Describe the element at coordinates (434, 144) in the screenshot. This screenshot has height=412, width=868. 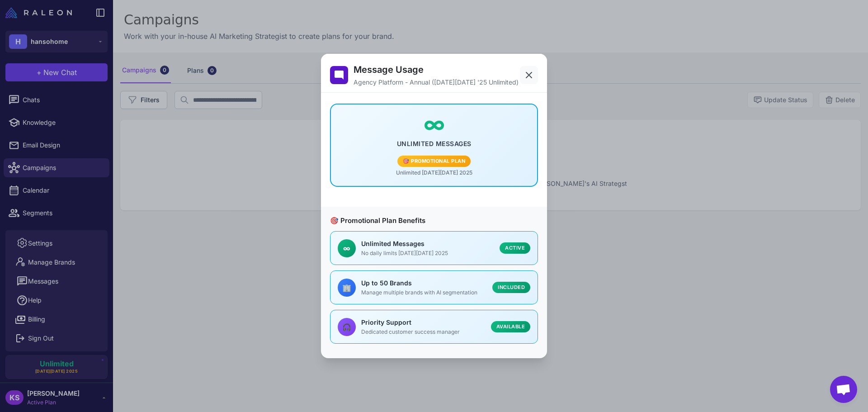
I see `span: Unlimited Messages` at that location.